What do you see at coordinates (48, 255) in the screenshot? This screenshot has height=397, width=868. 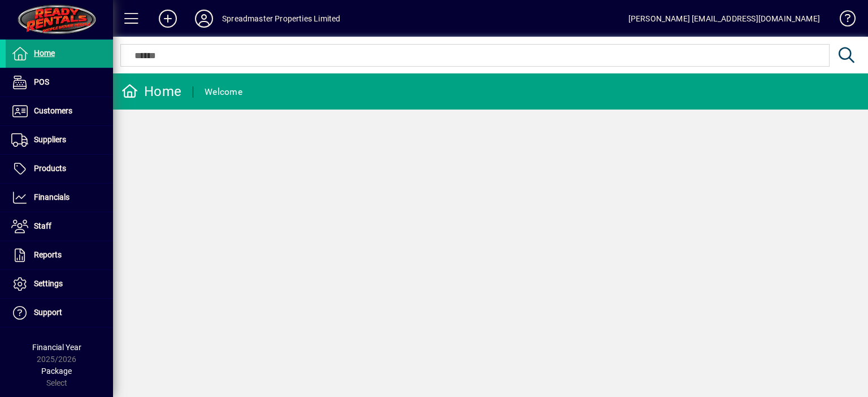 I see `span: Reports` at bounding box center [48, 255].